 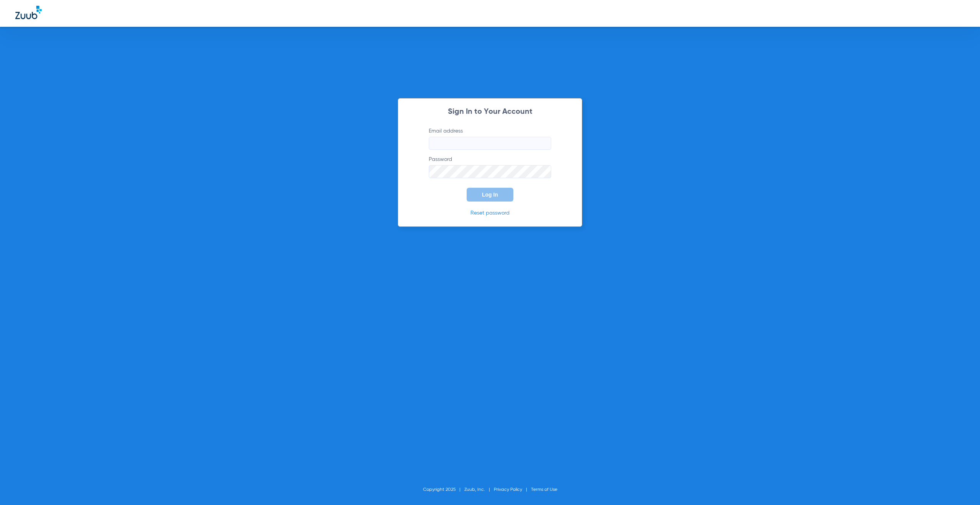 What do you see at coordinates (444, 490) in the screenshot?
I see `li: Copyright 2025` at bounding box center [444, 490].